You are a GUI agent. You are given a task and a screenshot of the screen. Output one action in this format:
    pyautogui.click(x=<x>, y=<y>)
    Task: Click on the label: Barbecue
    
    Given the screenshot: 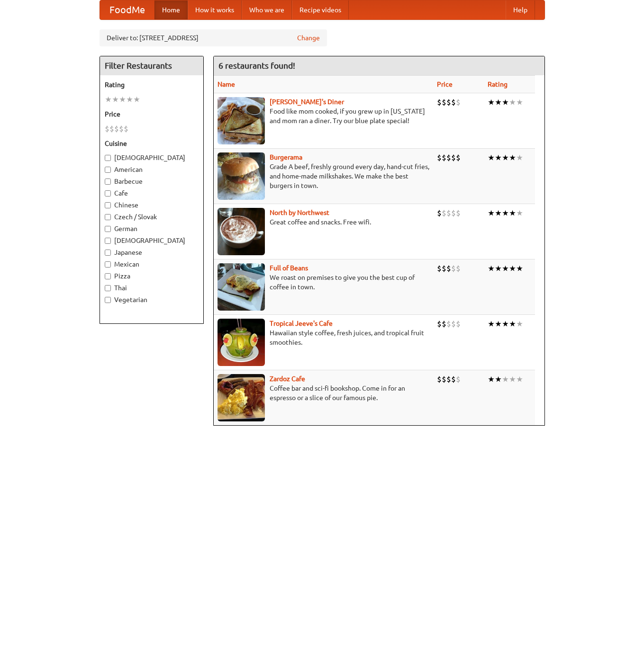 What is the action you would take?
    pyautogui.click(x=151, y=182)
    